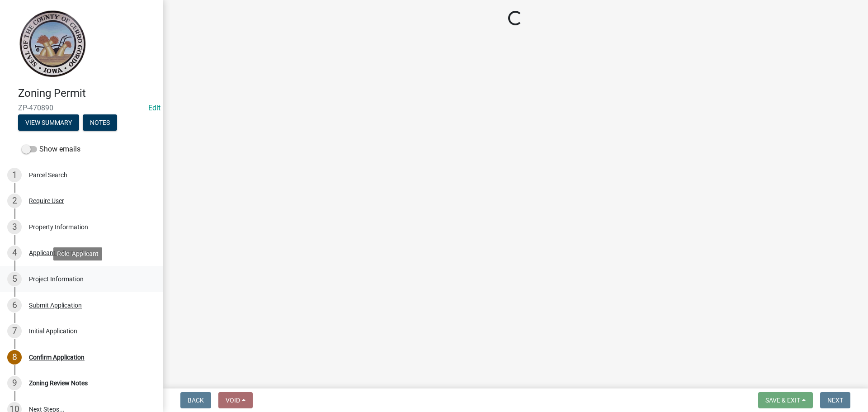 The image size is (868, 412). What do you see at coordinates (57, 357) in the screenshot?
I see `div: Confirm Application` at bounding box center [57, 357].